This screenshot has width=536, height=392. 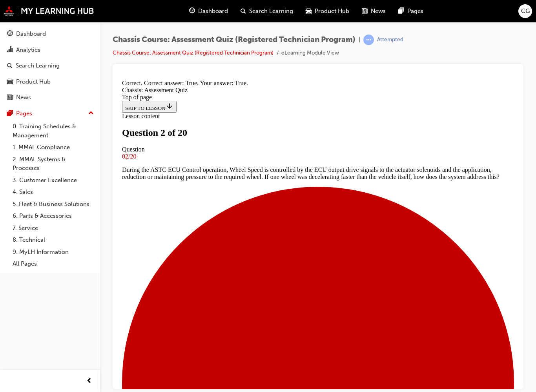 I want to click on button: DashboardAnalyticsSearch LearningProduct HubNews, so click(x=50, y=66).